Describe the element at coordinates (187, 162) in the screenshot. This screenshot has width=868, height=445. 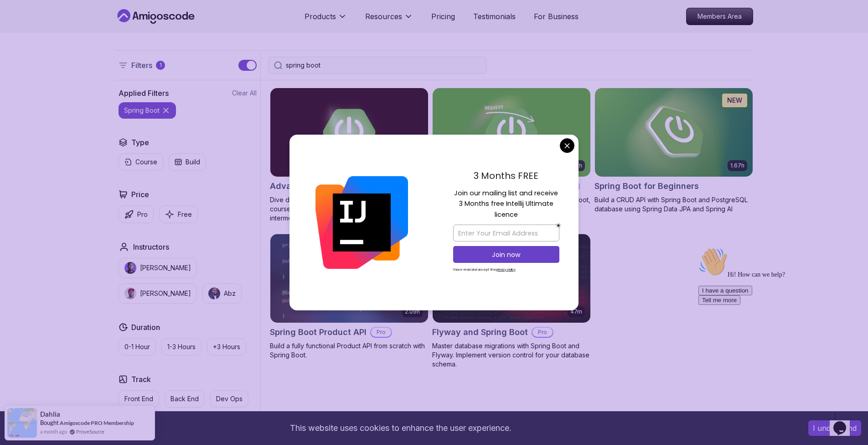
I see `button: Build` at that location.